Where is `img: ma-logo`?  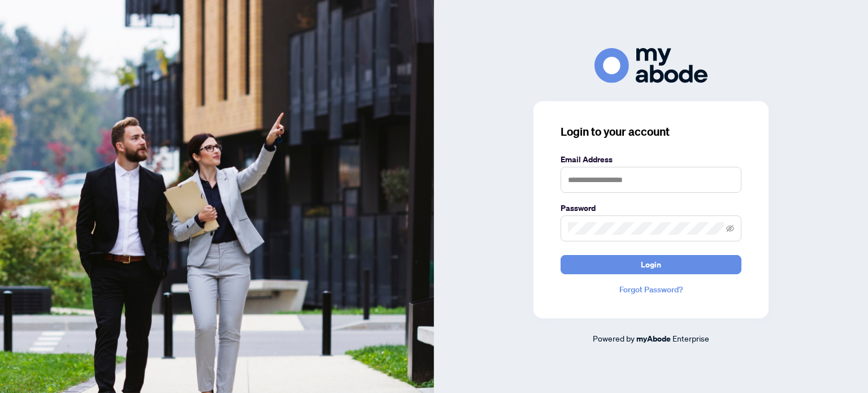
img: ma-logo is located at coordinates (651, 65).